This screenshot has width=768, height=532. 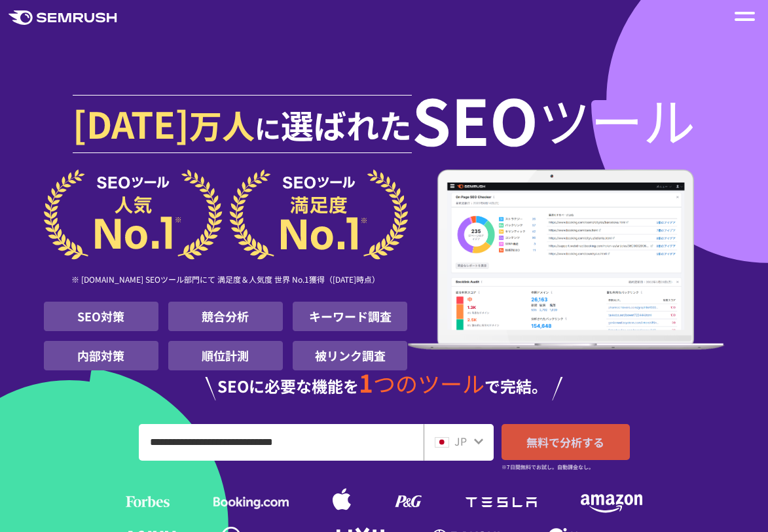 I want to click on a: 無料で分析する, so click(x=566, y=442).